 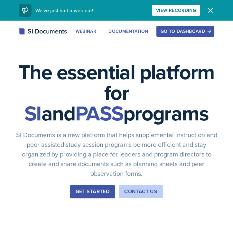 What do you see at coordinates (86, 31) in the screenshot?
I see `div: Webinar` at bounding box center [86, 31].